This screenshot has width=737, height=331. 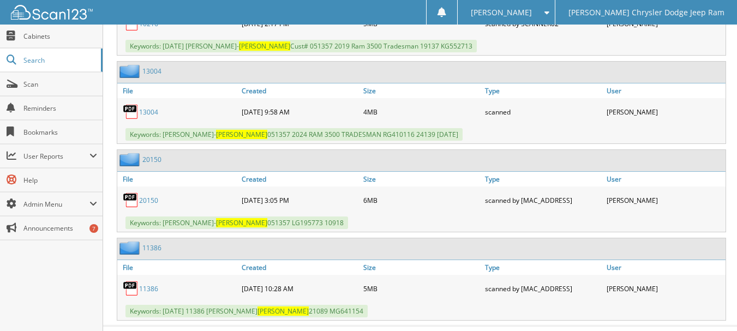 I want to click on div: 4MB, so click(x=421, y=112).